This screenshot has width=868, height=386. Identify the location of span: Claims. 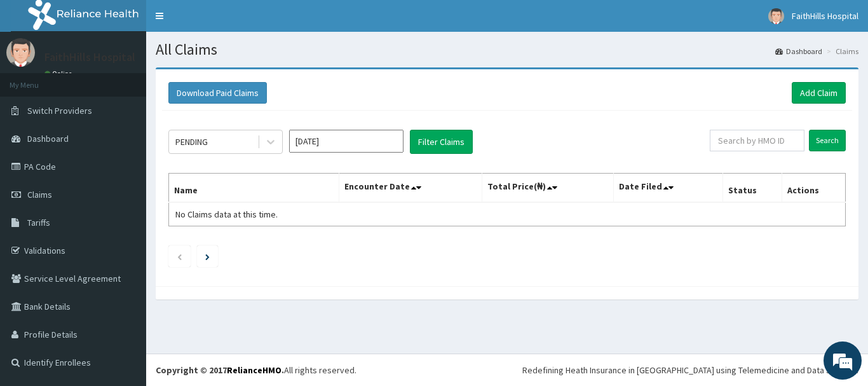
(40, 194).